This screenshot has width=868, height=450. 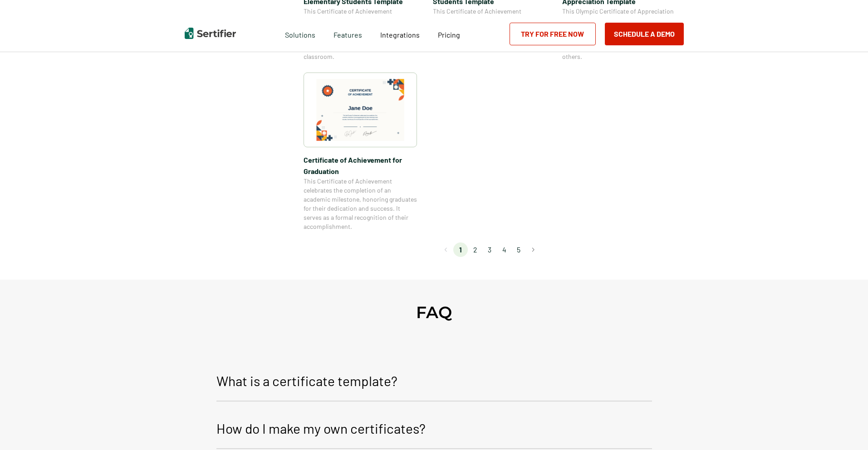 I want to click on span: Solutions, so click(x=300, y=33).